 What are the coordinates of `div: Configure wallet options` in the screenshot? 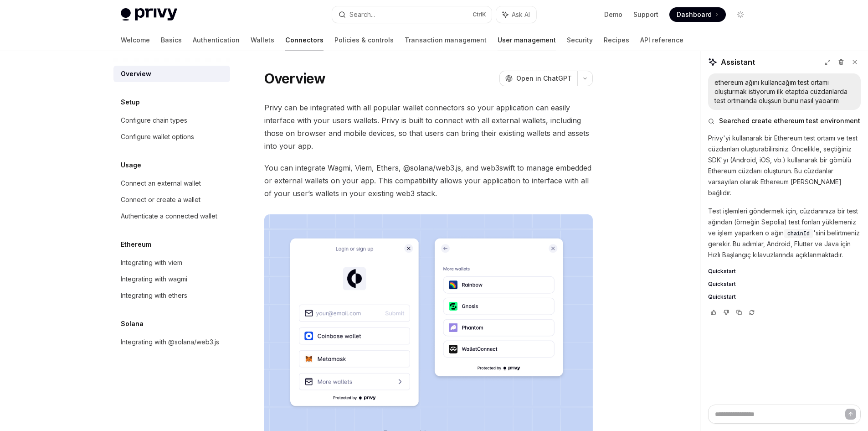 It's located at (157, 137).